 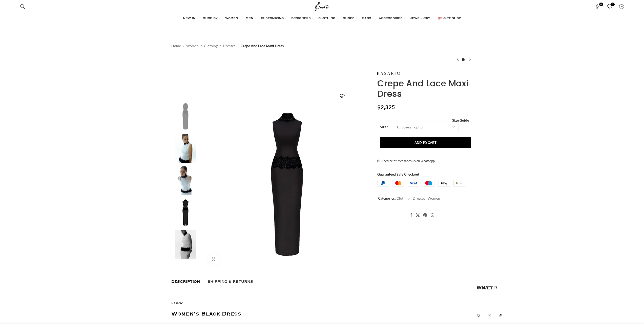 I want to click on span: DESIGNERS, so click(x=301, y=19).